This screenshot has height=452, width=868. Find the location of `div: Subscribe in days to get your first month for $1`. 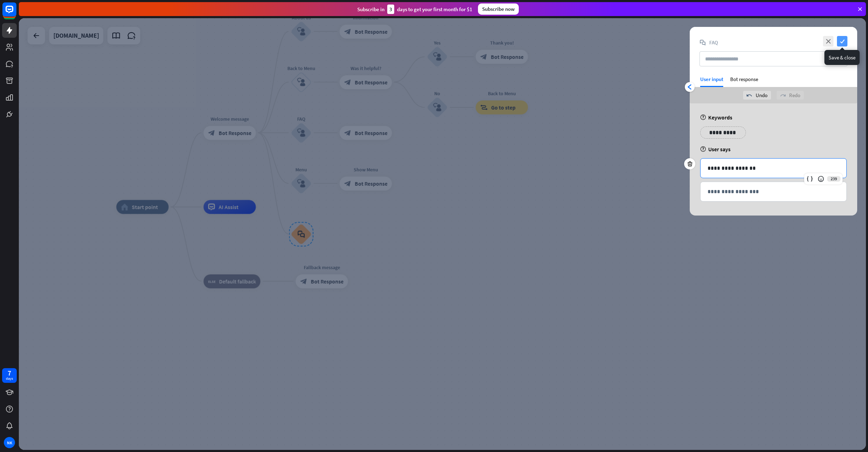

div: Subscribe in days to get your first month for $1 is located at coordinates (415, 9).